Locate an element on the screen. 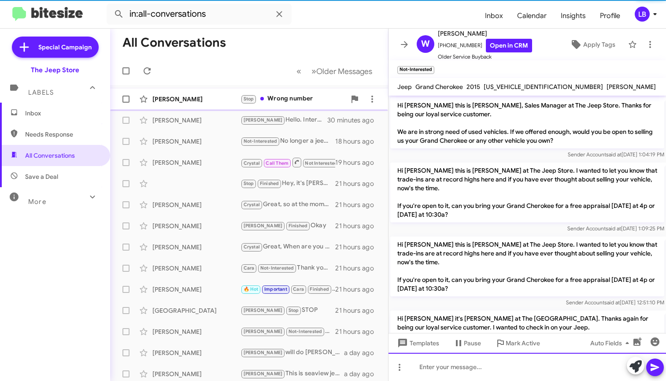  span: Older Messages is located at coordinates (344, 71).